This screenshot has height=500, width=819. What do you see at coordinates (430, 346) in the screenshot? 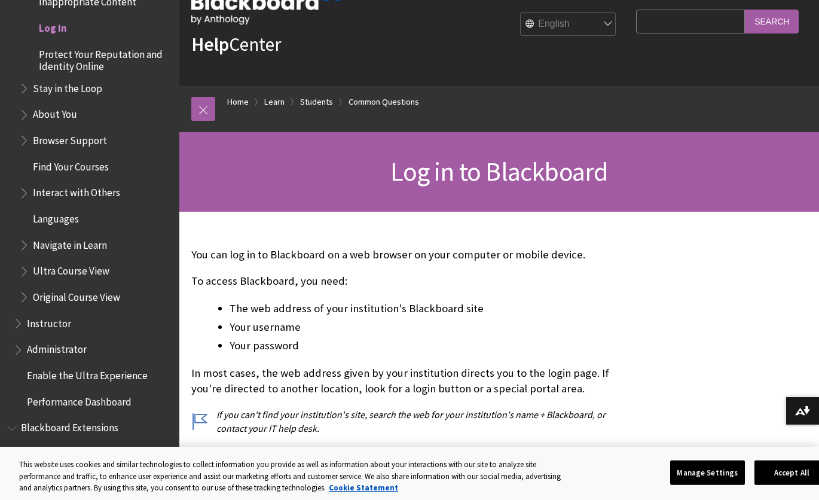
I see `li: Your password` at bounding box center [430, 346].